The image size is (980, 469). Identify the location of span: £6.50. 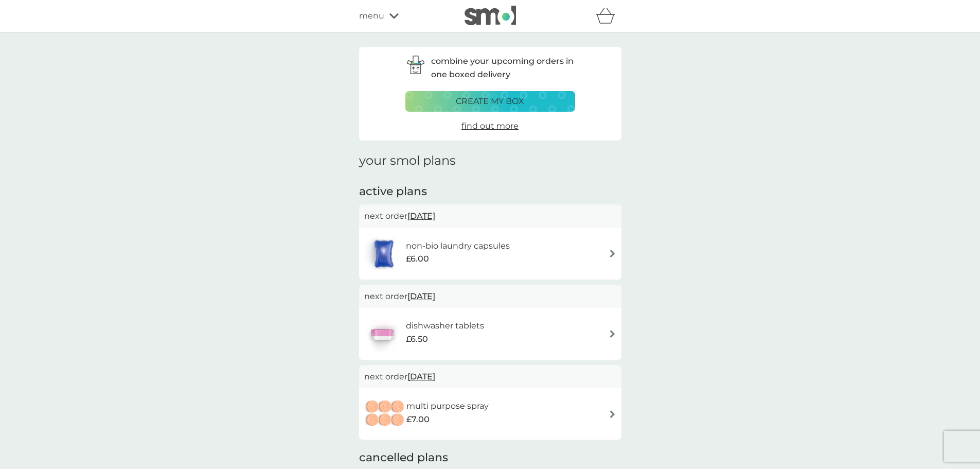
(417, 340).